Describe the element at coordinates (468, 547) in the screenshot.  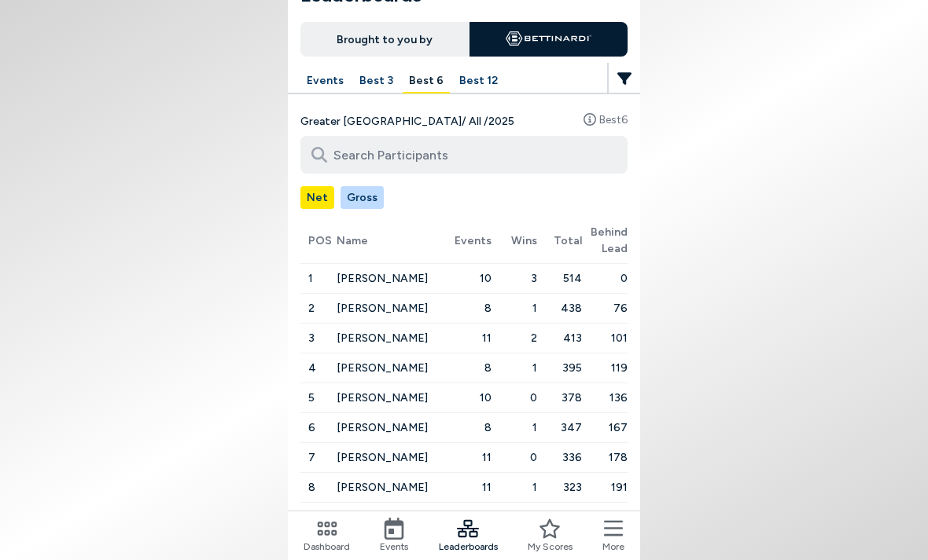
I see `span: Leaderboards` at that location.